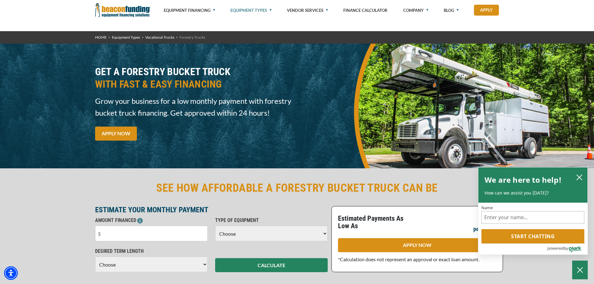 This screenshot has height=284, width=594. I want to click on p: ESTIMATE YOUR MONTHLY PAYMENT, so click(211, 210).